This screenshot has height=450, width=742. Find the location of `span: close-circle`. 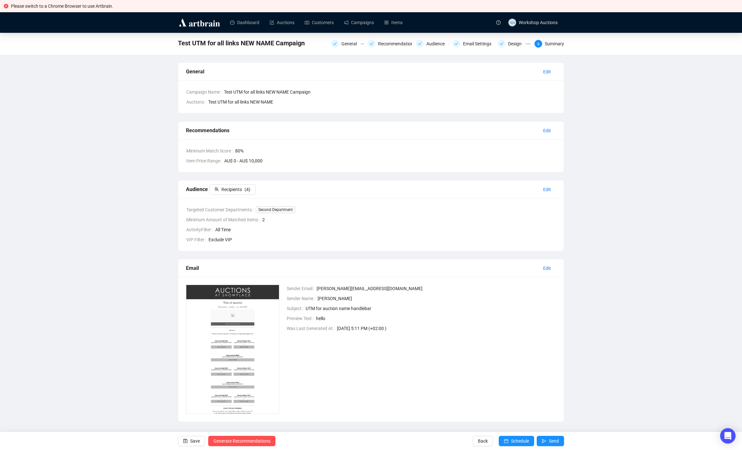

span: close-circle is located at coordinates (6, 6).